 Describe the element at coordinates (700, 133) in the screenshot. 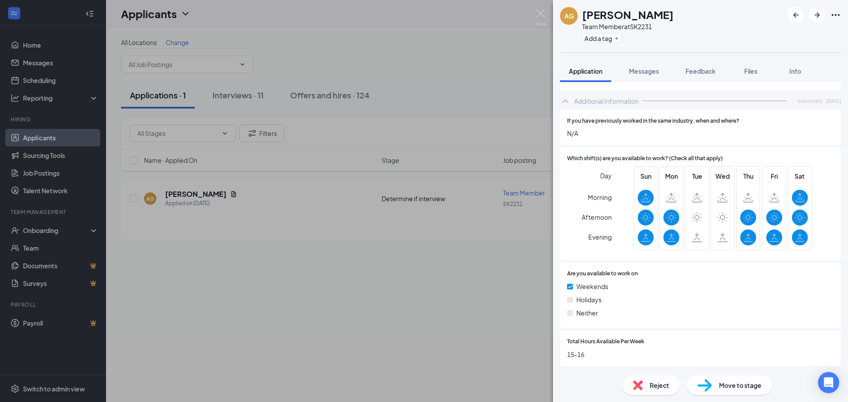

I see `span: N/A` at that location.